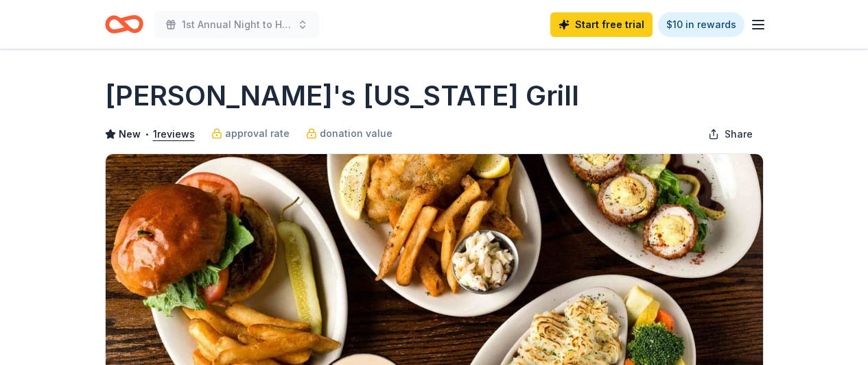 The width and height of the screenshot is (868, 365). What do you see at coordinates (701, 25) in the screenshot?
I see `a: $10 in rewards` at bounding box center [701, 25].